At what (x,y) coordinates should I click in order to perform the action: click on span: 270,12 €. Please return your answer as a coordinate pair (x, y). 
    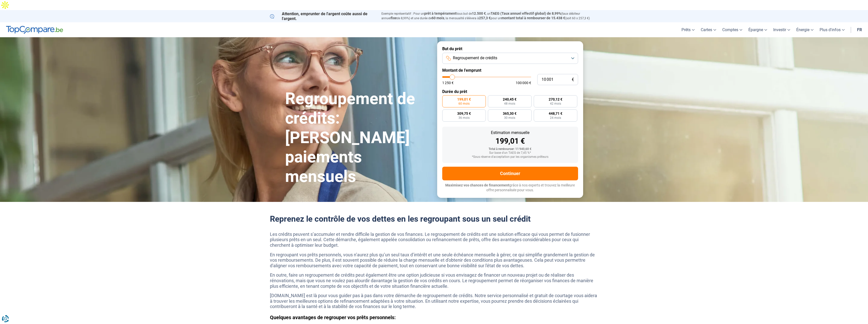
    Looking at the image, I should click on (555, 99).